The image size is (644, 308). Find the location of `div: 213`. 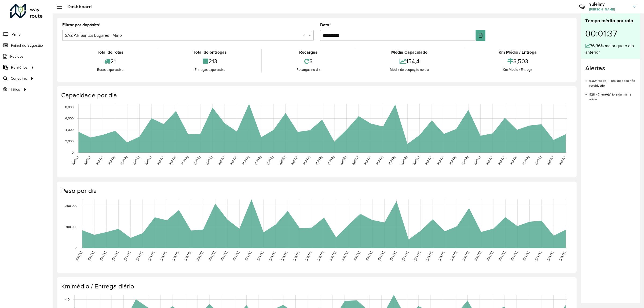

div: 213 is located at coordinates (210, 61).